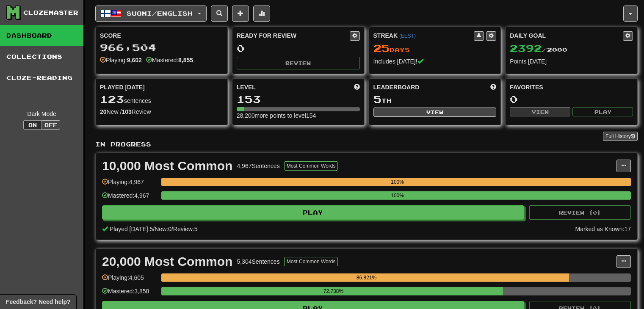 The image size is (644, 309). What do you see at coordinates (159, 13) in the screenshot?
I see `span: Suomi / English` at bounding box center [159, 13].